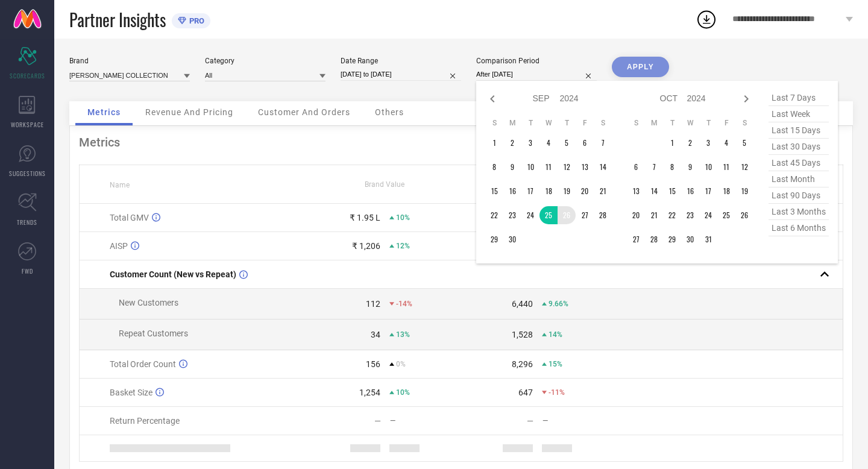 This screenshot has width=868, height=469. I want to click on td: Tue Sep 24 2024, so click(531, 215).